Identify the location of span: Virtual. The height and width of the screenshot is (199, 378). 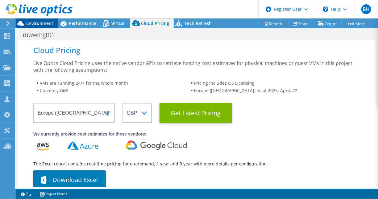
(118, 23).